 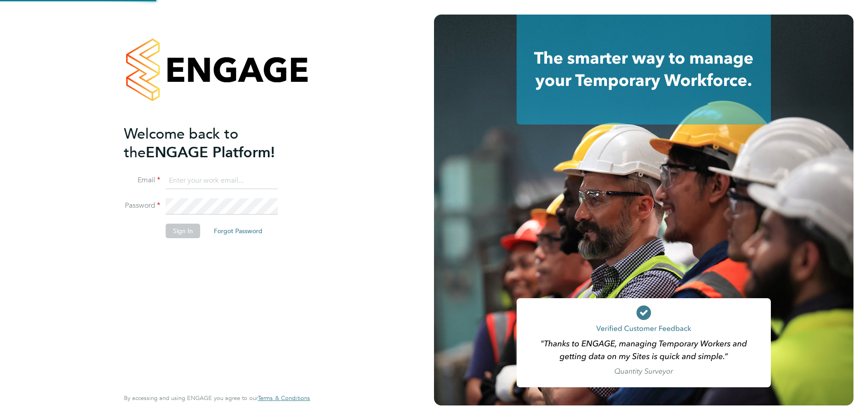 What do you see at coordinates (284, 398) in the screenshot?
I see `span: Terms & Conditions` at bounding box center [284, 398].